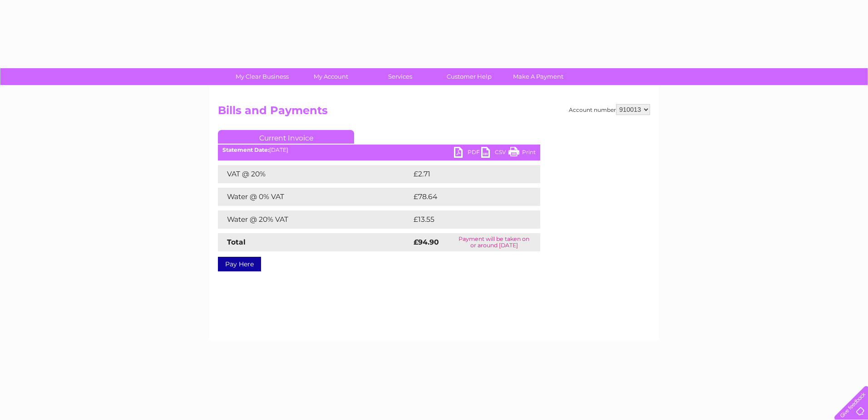  I want to click on a: Print, so click(522, 153).